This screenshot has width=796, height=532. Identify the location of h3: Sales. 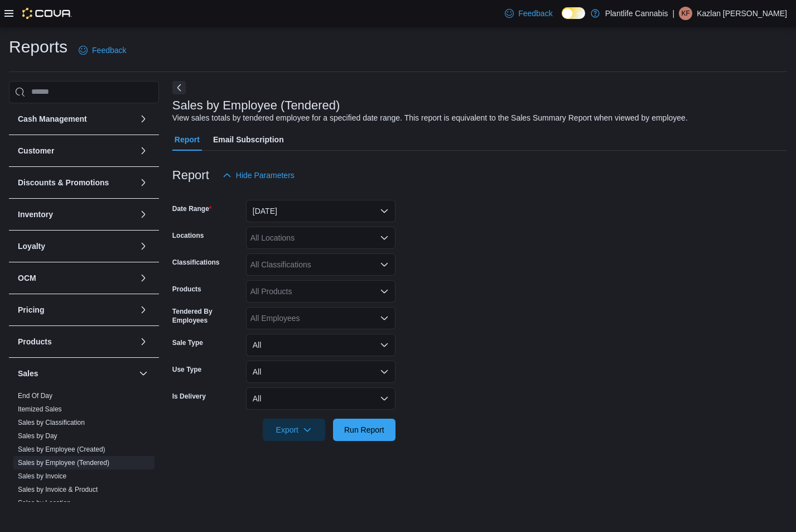
(28, 373).